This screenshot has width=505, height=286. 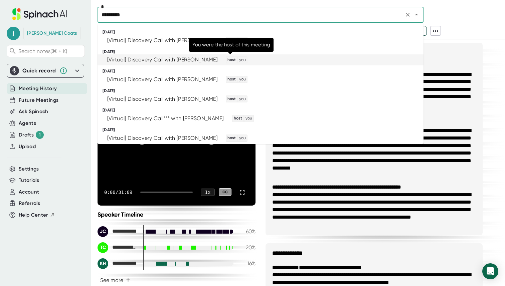 What do you see at coordinates (29, 169) in the screenshot?
I see `button: Settings` at bounding box center [29, 169].